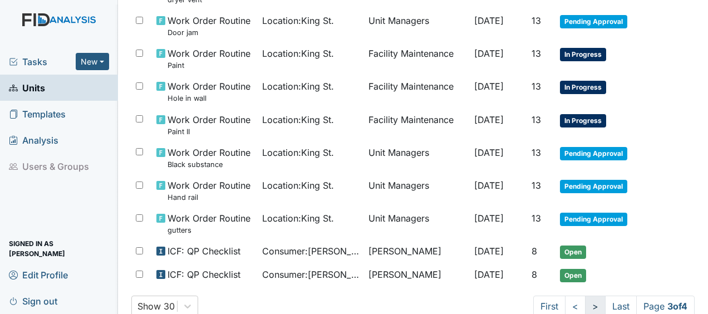 The image size is (708, 314). I want to click on span: Work Order Routine Door jam, so click(209, 26).